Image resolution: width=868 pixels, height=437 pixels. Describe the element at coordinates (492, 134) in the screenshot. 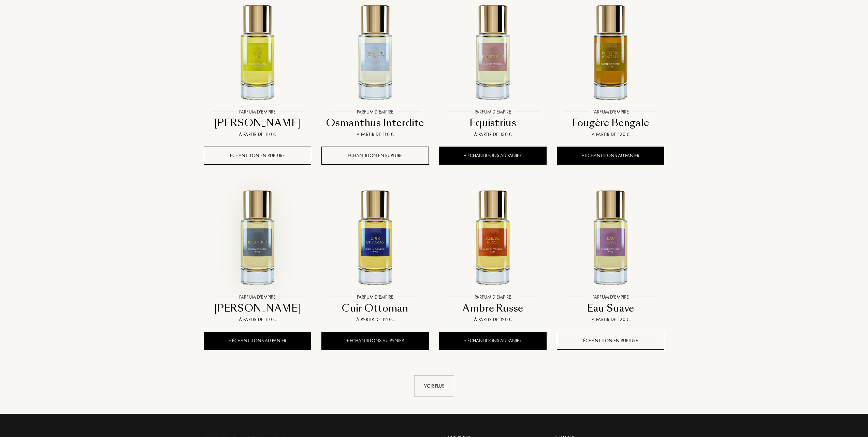

I see `div: À partir de 130 €` at that location.